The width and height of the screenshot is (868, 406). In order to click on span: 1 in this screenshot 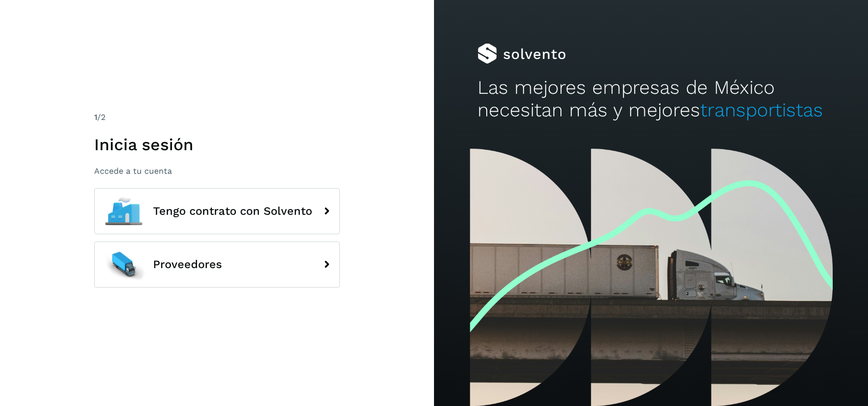, I will do `click(95, 117)`.